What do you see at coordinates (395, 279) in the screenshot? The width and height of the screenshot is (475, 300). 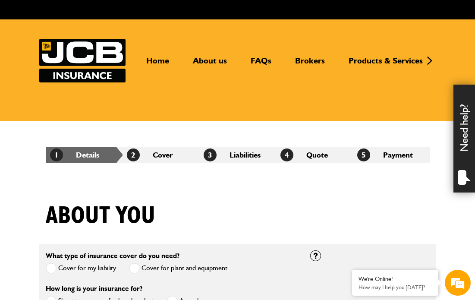 I see `div: We're Online!` at bounding box center [395, 279].